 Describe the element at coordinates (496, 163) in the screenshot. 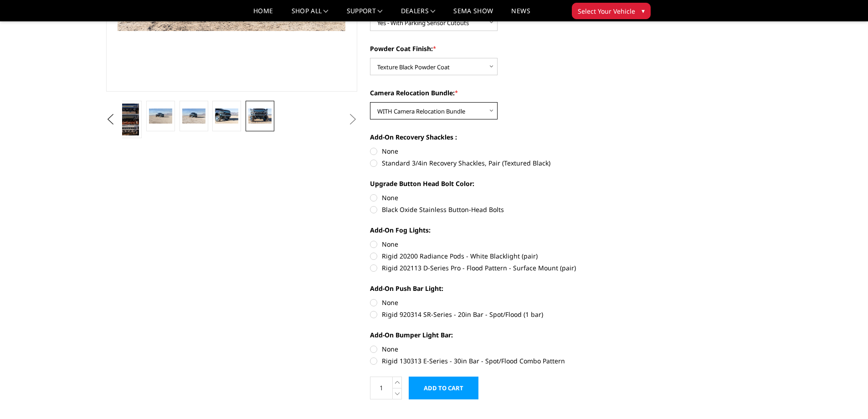

I see `label: Standard 3/4in Recovery Shackles, Pair (Textured Black)` at that location.